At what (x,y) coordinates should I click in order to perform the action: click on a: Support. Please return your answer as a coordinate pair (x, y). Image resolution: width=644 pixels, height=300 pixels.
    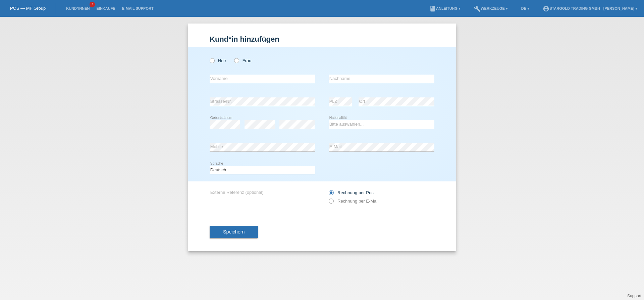
    Looking at the image, I should click on (635, 296).